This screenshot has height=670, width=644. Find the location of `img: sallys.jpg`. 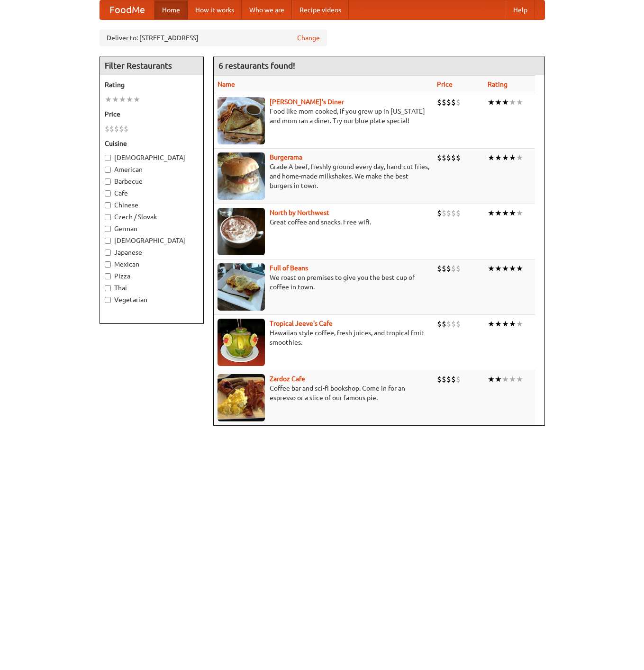

img: sallys.jpg is located at coordinates (241, 121).